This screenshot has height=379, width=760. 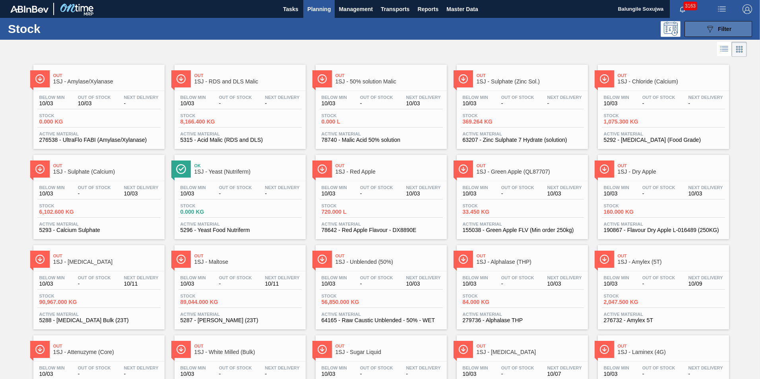 I want to click on span: 56,850.000 KG, so click(x=349, y=302).